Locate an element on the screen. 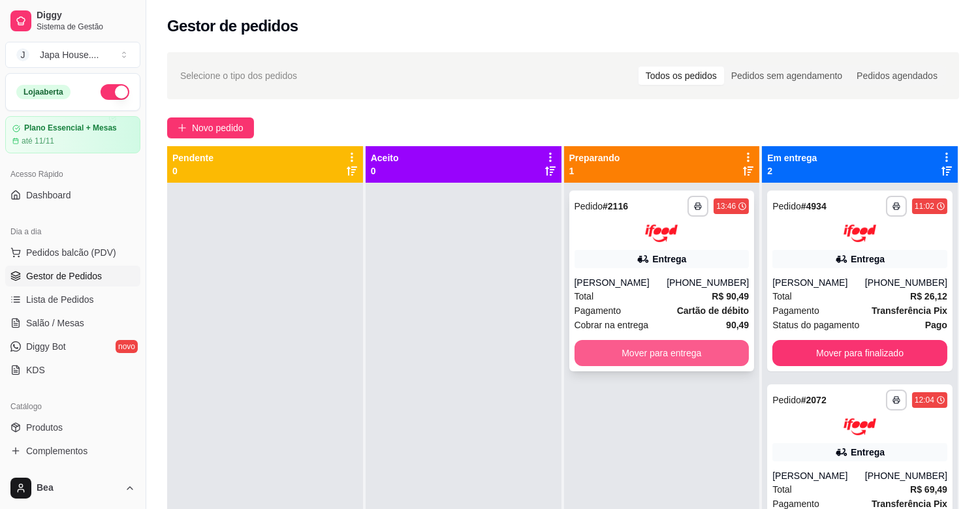  p: Preparando is located at coordinates (594, 158).